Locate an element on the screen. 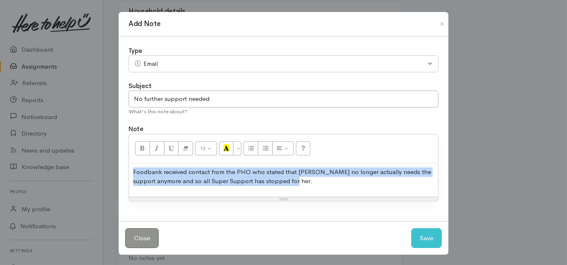 Image resolution: width=567 pixels, height=265 pixels. label: Subject is located at coordinates (140, 86).